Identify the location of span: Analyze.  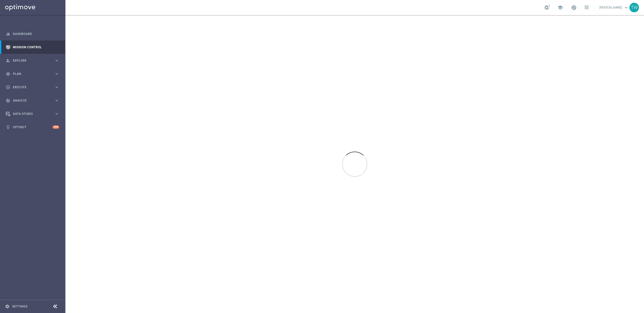
(33, 100).